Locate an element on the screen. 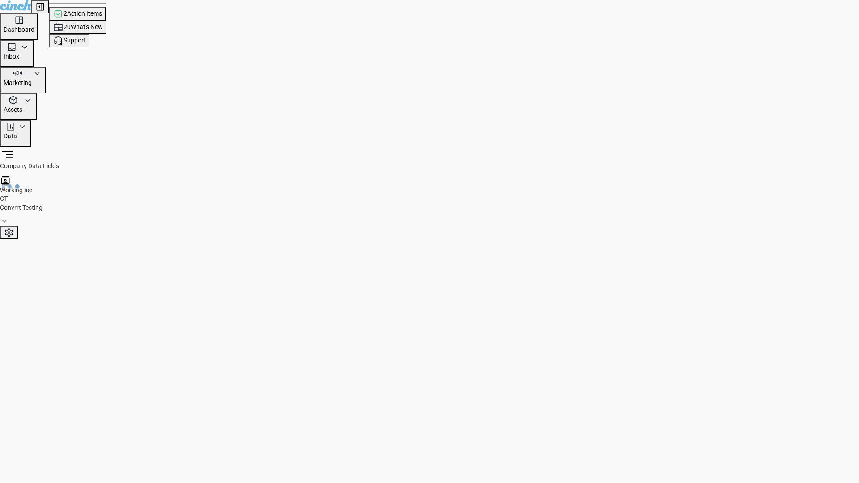 The image size is (859, 483). p: Dashboard is located at coordinates (19, 30).